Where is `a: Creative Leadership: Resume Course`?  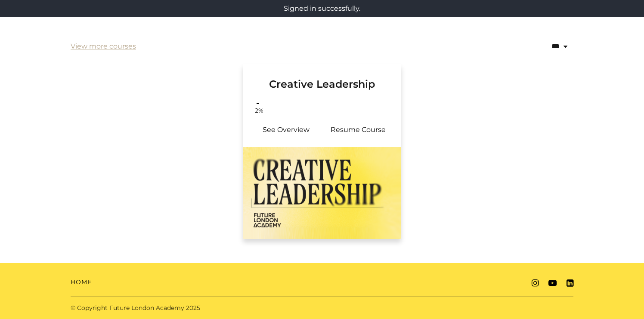 a: Creative Leadership: Resume Course is located at coordinates (358, 130).